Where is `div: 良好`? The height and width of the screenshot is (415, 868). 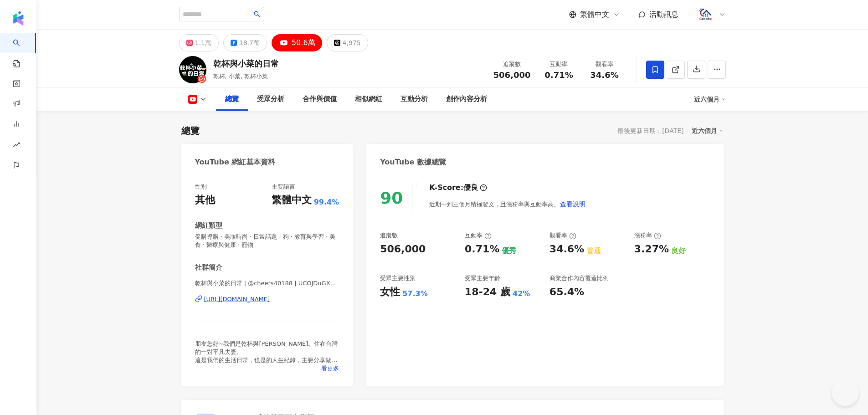
div: 良好 is located at coordinates (679, 251).